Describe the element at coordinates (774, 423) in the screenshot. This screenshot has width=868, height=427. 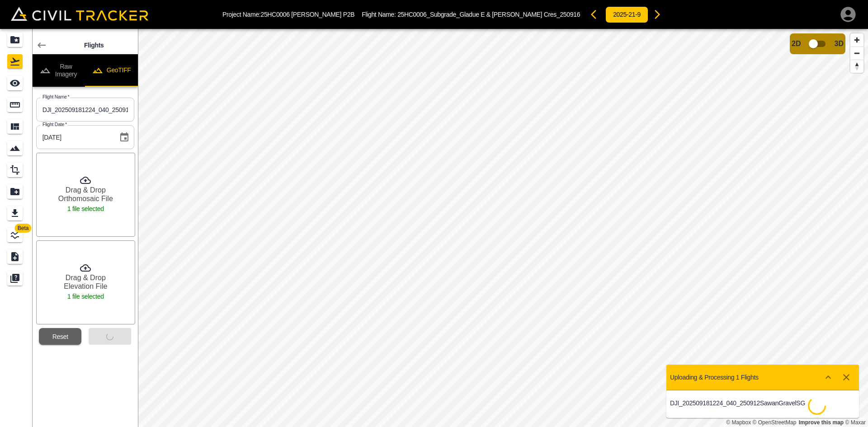
I see `a: OpenStreetMap` at that location.